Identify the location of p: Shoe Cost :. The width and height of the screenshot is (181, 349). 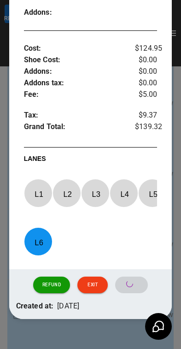
(79, 60).